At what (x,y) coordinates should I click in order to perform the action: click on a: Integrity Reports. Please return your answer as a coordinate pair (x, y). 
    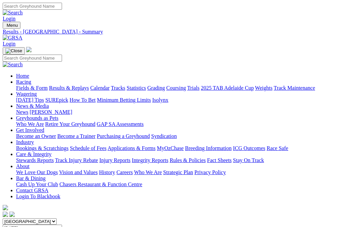
    Looking at the image, I should click on (150, 160).